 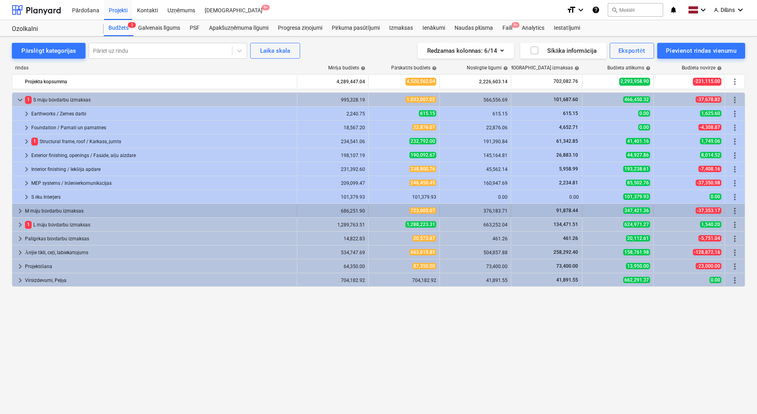 I want to click on div: Redzamas kolonnas : 6/14, so click(x=466, y=51).